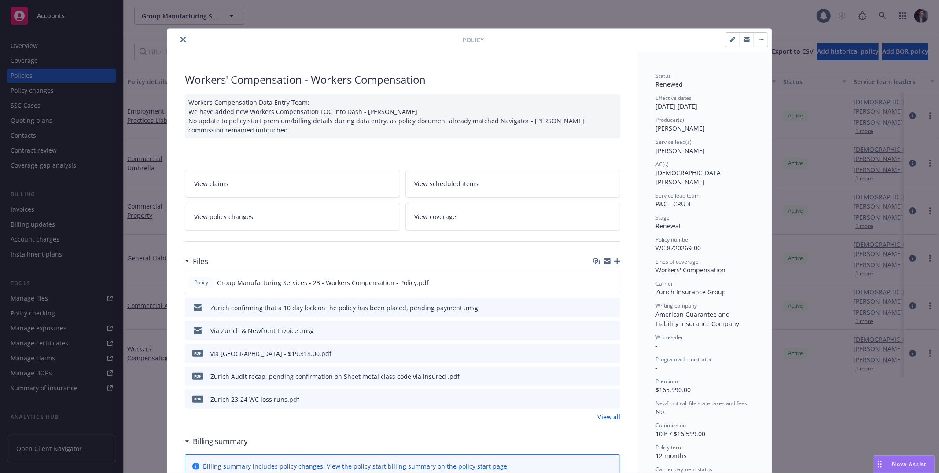  I want to click on span: Group Manufacturing Services - 23 - Workers Compensation - Policy.pdf, so click(323, 283).